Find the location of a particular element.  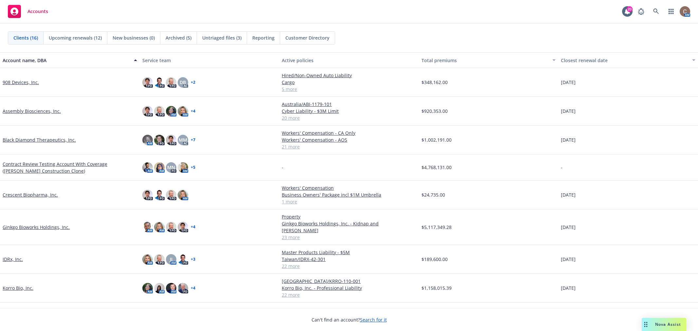

span: $189,600.00 is located at coordinates (435, 259).